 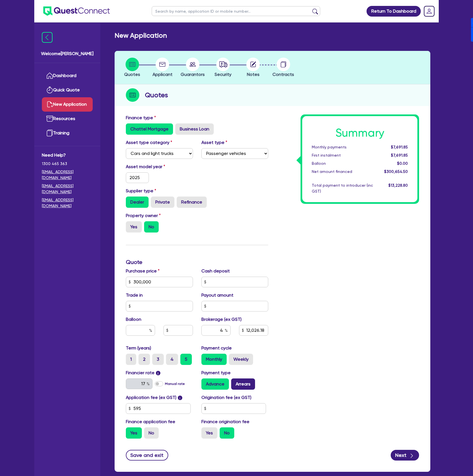 What do you see at coordinates (149, 143) in the screenshot?
I see `label: Asset type category` at bounding box center [149, 143].